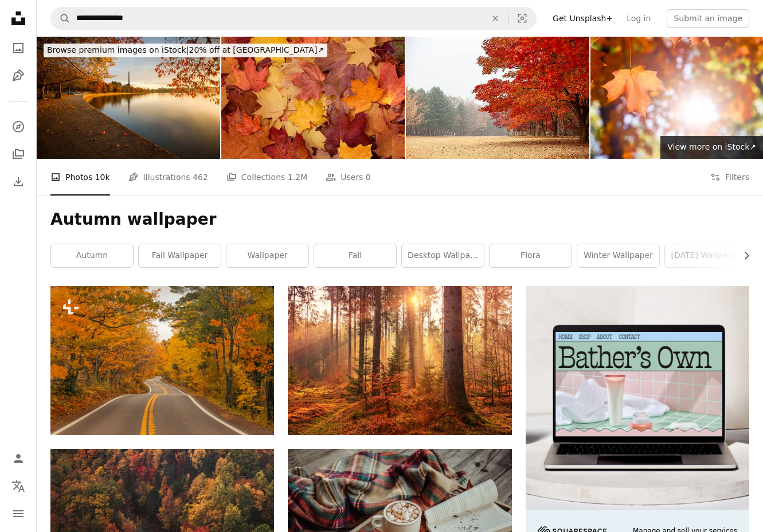 The width and height of the screenshot is (763, 532). Describe the element at coordinates (355, 256) in the screenshot. I see `a: fall` at that location.